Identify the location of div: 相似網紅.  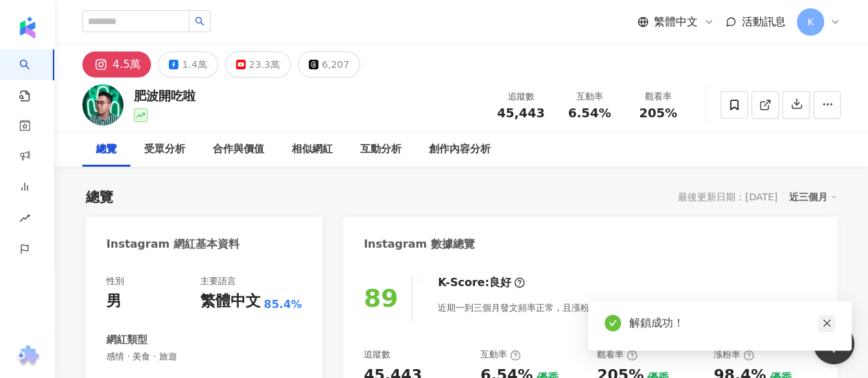
(312, 150).